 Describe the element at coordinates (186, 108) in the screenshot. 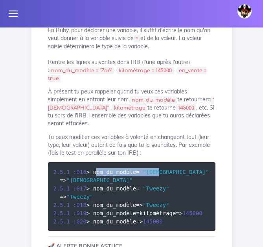

I see `code: 145000` at that location.